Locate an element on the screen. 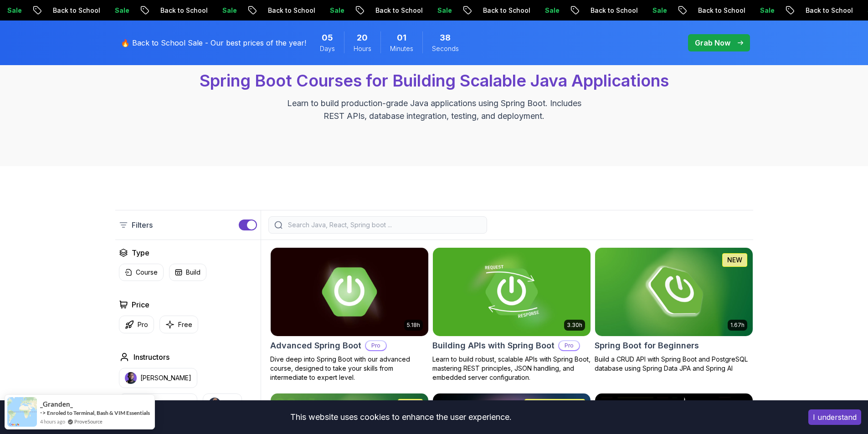 The image size is (868, 434). button: Accept cookies is located at coordinates (835, 418).